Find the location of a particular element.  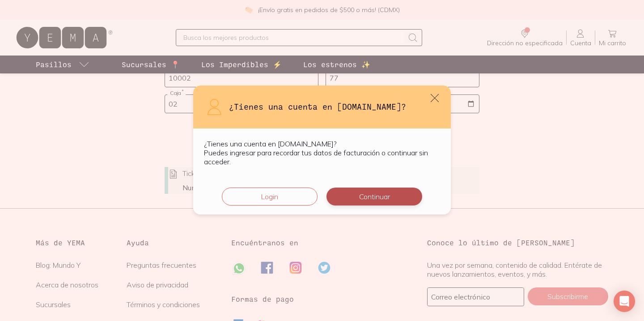

div: default is located at coordinates (322, 150).